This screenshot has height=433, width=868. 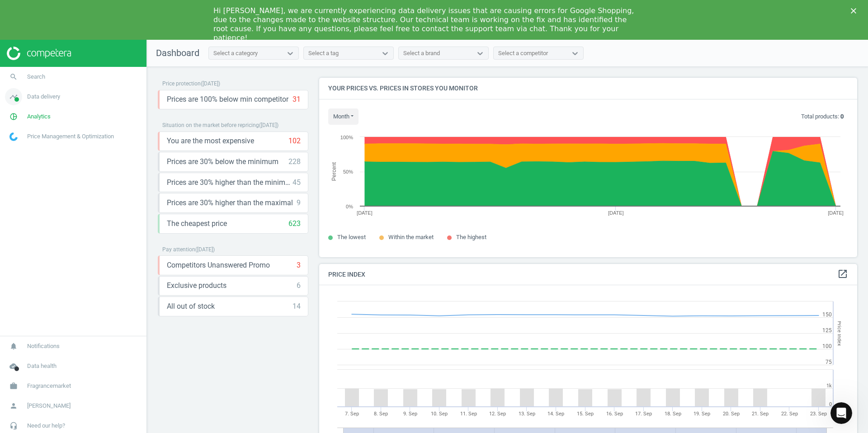 I want to click on div: 623, so click(x=294, y=224).